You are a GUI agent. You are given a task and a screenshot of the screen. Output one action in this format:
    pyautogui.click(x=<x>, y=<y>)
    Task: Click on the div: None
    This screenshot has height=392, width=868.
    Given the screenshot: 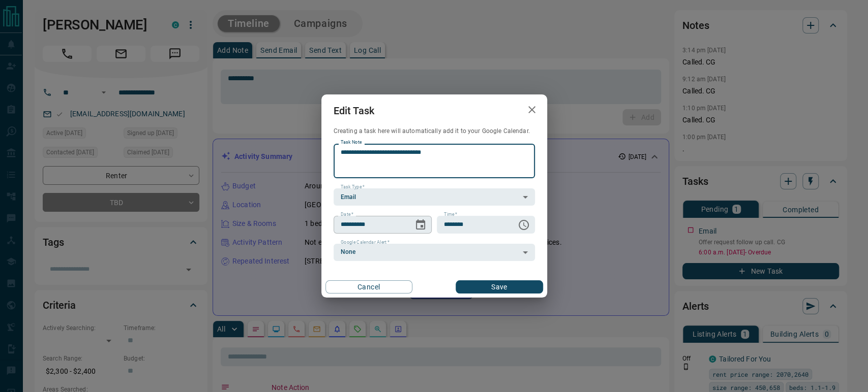 What is the action you would take?
    pyautogui.click(x=434, y=253)
    